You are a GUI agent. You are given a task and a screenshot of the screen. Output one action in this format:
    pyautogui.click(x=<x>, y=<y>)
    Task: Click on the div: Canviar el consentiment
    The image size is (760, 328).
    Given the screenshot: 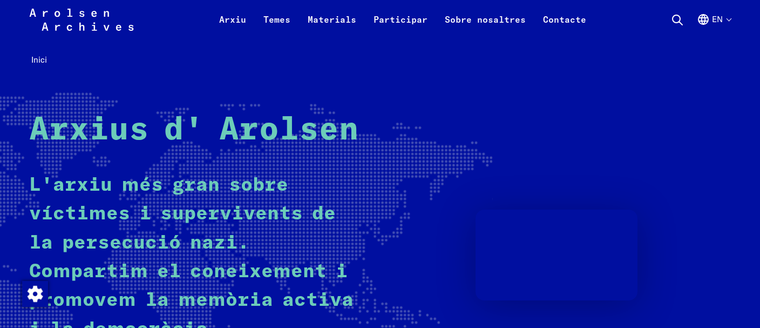 What is the action you would take?
    pyautogui.click(x=35, y=293)
    